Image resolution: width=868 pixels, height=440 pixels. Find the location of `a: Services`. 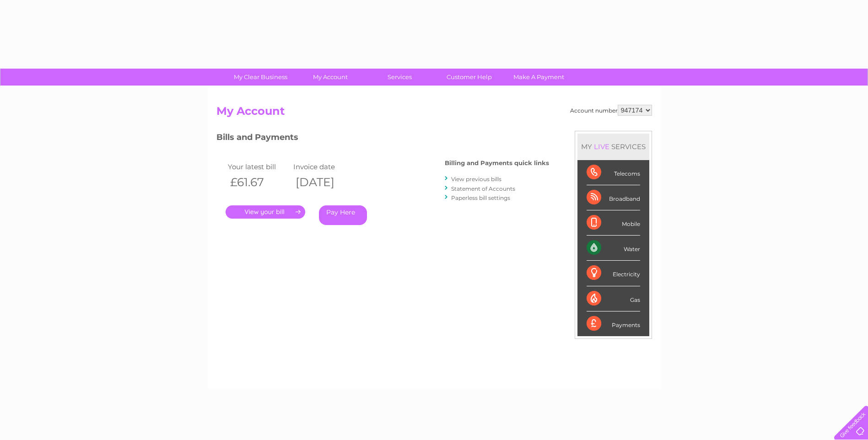

a: Services is located at coordinates (399, 77).